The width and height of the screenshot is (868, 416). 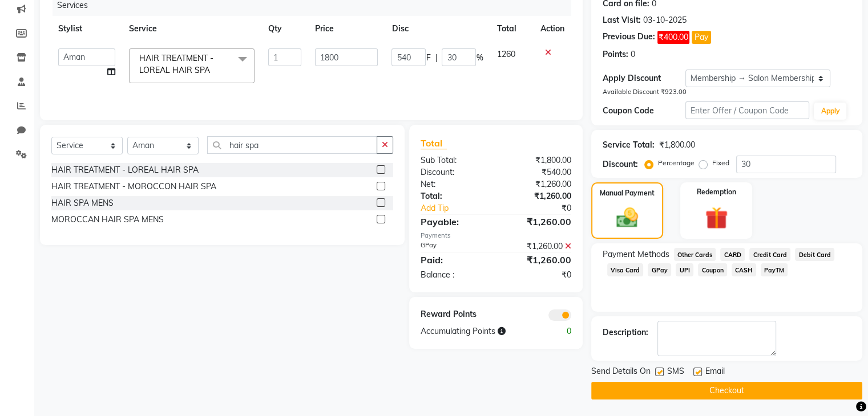 What do you see at coordinates (454, 196) in the screenshot?
I see `div: Total:` at bounding box center [454, 196].